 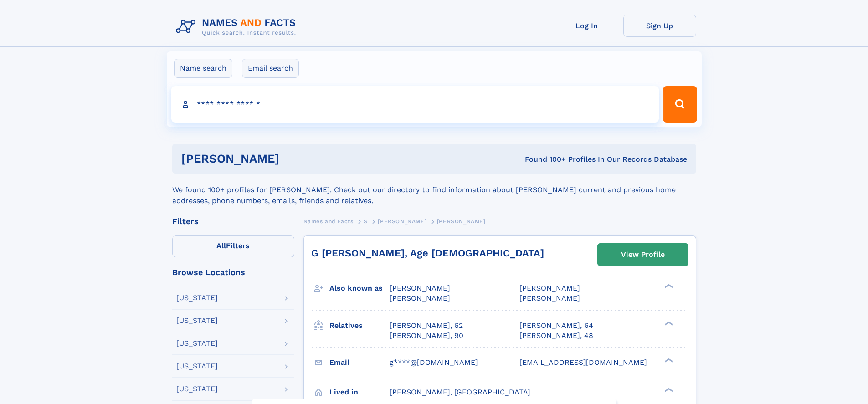 I want to click on h3: Email, so click(x=359, y=362).